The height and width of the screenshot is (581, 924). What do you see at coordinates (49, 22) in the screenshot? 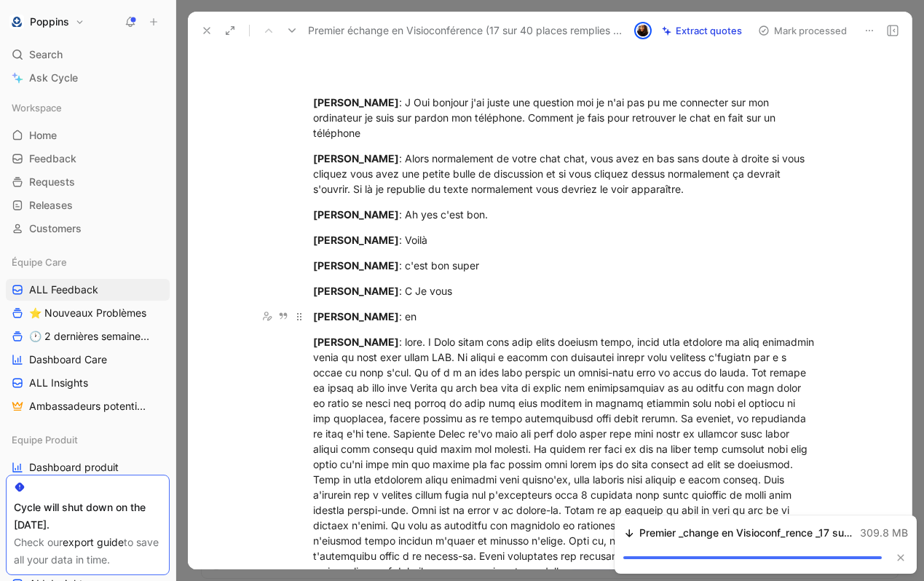
I see `h1: Poppins` at bounding box center [49, 22].